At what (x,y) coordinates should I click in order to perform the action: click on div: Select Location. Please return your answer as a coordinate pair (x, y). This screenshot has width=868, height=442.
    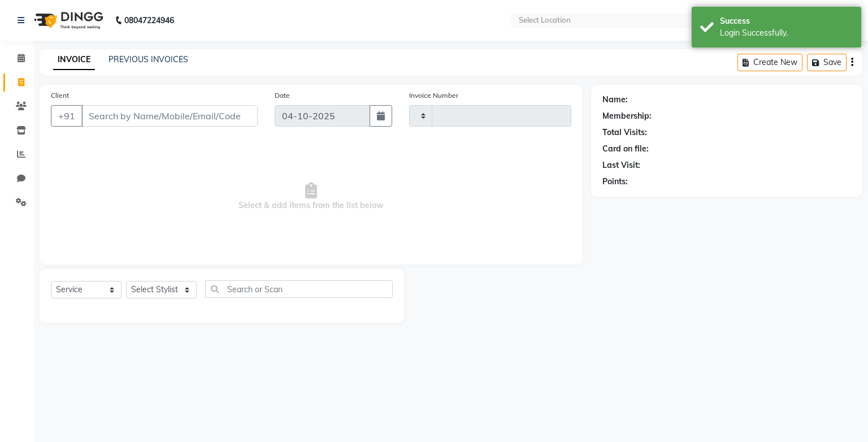
    Looking at the image, I should click on (545, 21).